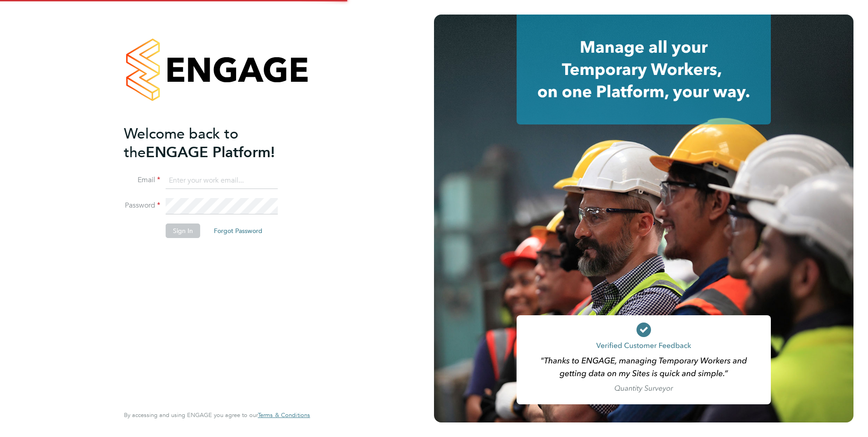 The width and height of the screenshot is (868, 437). I want to click on span: Welcome back to the, so click(181, 143).